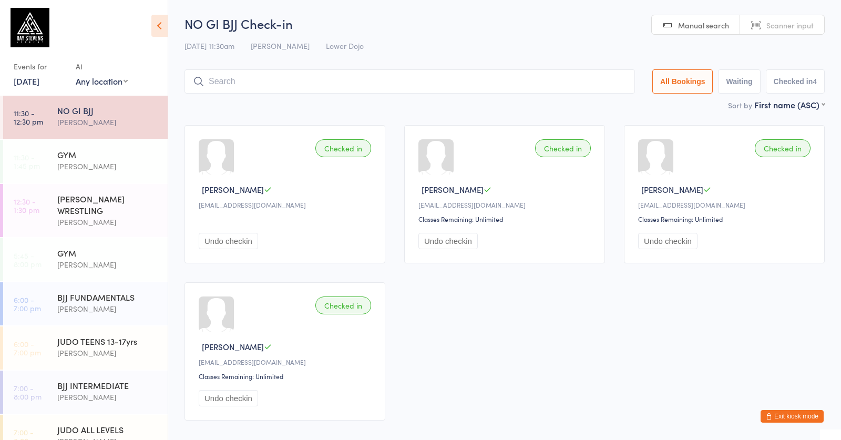  What do you see at coordinates (740, 105) in the screenshot?
I see `label: Sort by` at bounding box center [740, 105].